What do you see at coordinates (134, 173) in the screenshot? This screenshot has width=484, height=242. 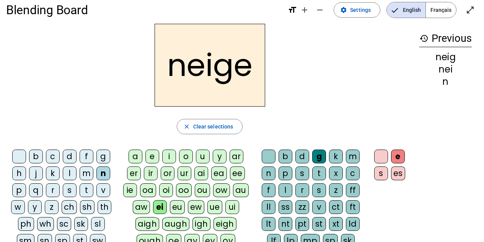 I see `div: er` at bounding box center [134, 173].